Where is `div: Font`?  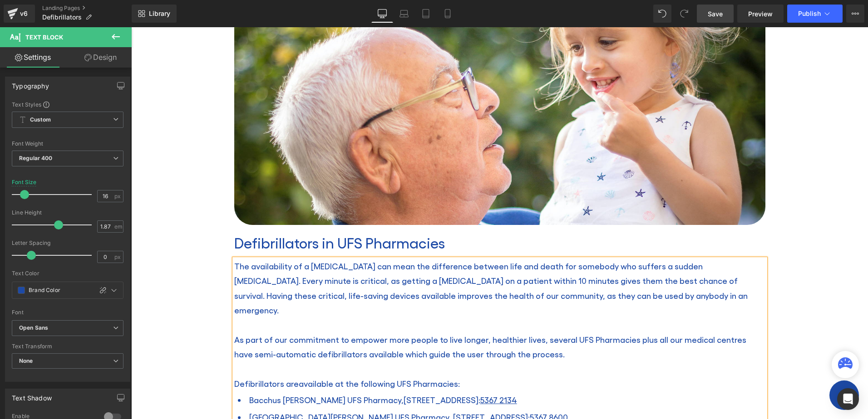 div: Font is located at coordinates (67, 313).